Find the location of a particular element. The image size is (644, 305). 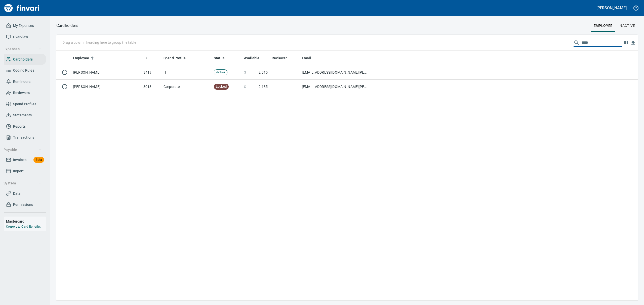

button: Choose columns to display is located at coordinates (626, 42).